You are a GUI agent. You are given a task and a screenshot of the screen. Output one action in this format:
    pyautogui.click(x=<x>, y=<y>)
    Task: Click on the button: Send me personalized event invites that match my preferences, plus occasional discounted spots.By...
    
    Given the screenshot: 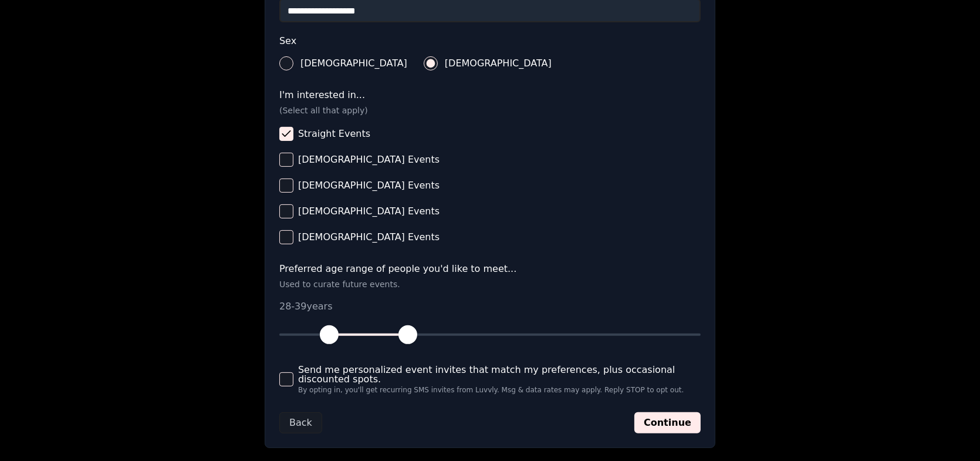 What is the action you would take?
    pyautogui.click(x=287, y=379)
    